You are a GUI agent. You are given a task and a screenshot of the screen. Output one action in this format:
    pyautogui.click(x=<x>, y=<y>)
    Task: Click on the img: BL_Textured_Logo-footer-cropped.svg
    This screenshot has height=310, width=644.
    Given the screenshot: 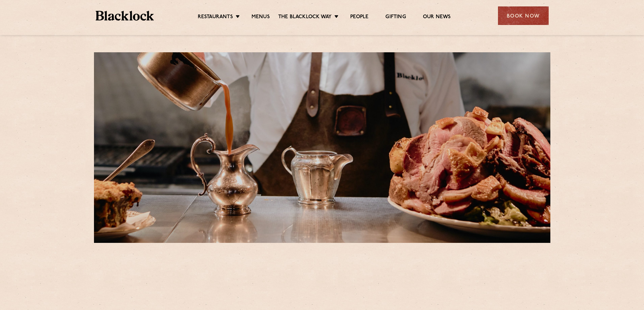 What is the action you would take?
    pyautogui.click(x=125, y=15)
    